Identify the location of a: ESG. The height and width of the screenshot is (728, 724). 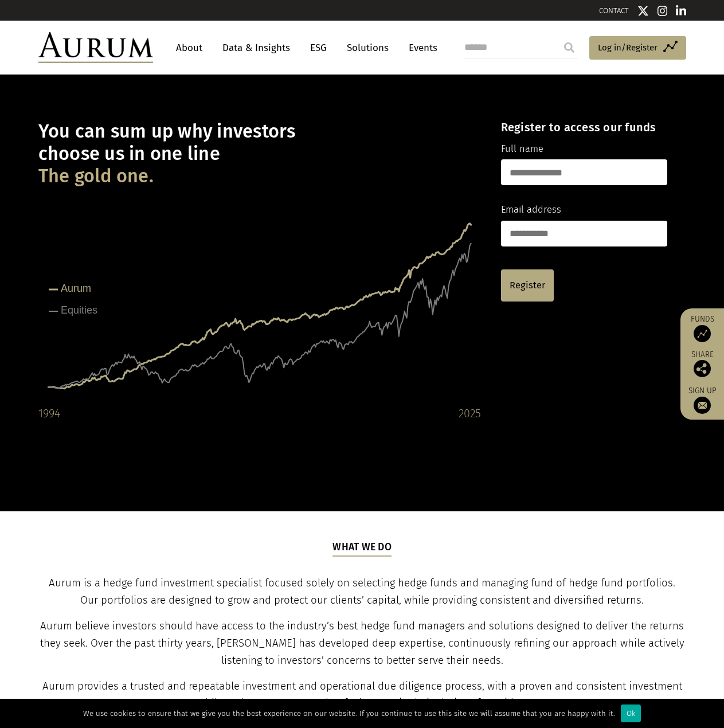
(318, 48).